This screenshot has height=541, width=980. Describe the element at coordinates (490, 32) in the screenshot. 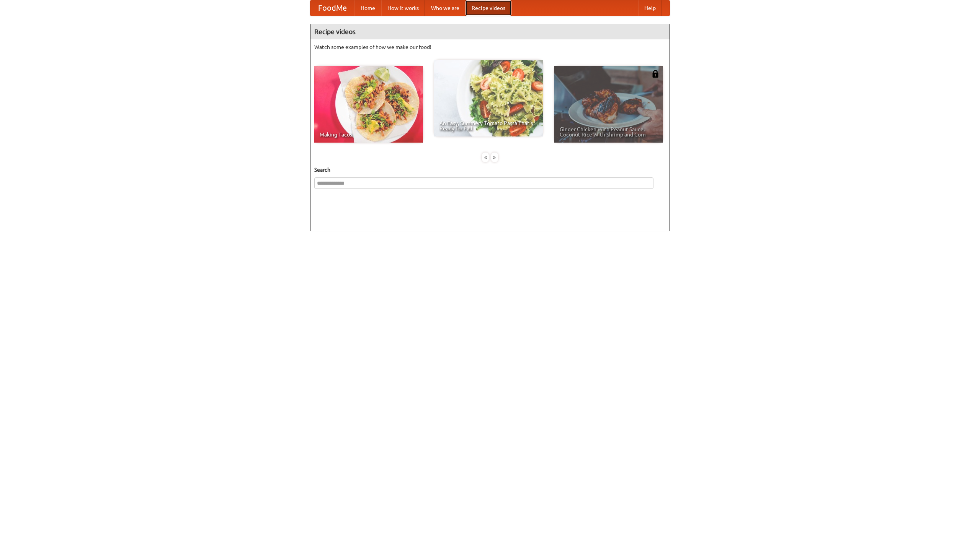

I see `h4: Recipe videos` at that location.